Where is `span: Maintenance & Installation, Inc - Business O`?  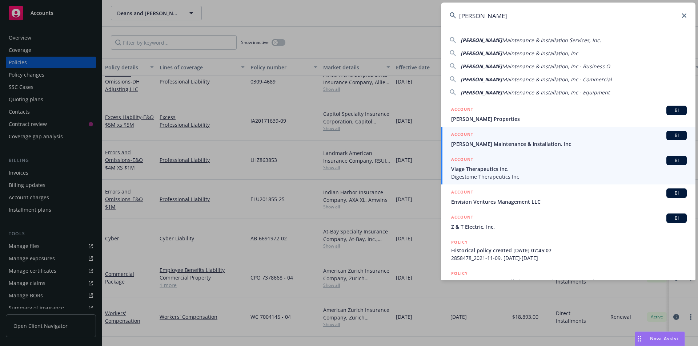 span: Maintenance & Installation, Inc - Business O is located at coordinates (556, 66).